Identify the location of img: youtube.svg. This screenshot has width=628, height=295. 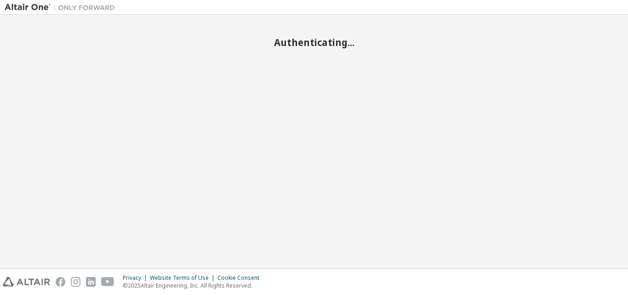
(108, 281).